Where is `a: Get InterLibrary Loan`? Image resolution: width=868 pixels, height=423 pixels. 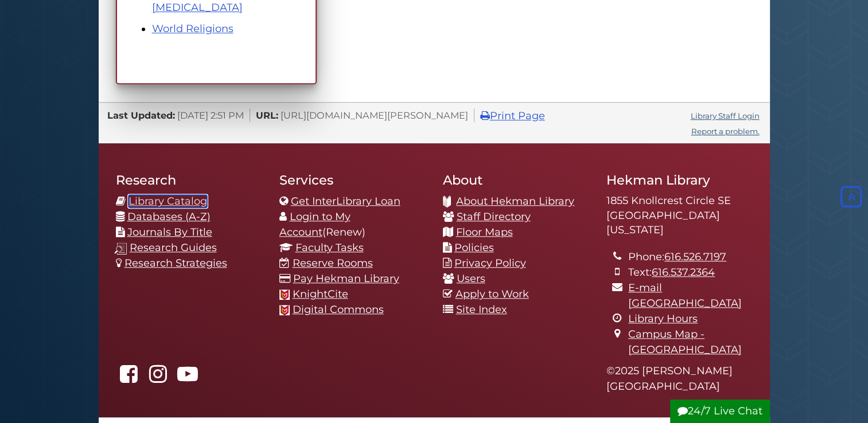 a: Get InterLibrary Loan is located at coordinates (346, 201).